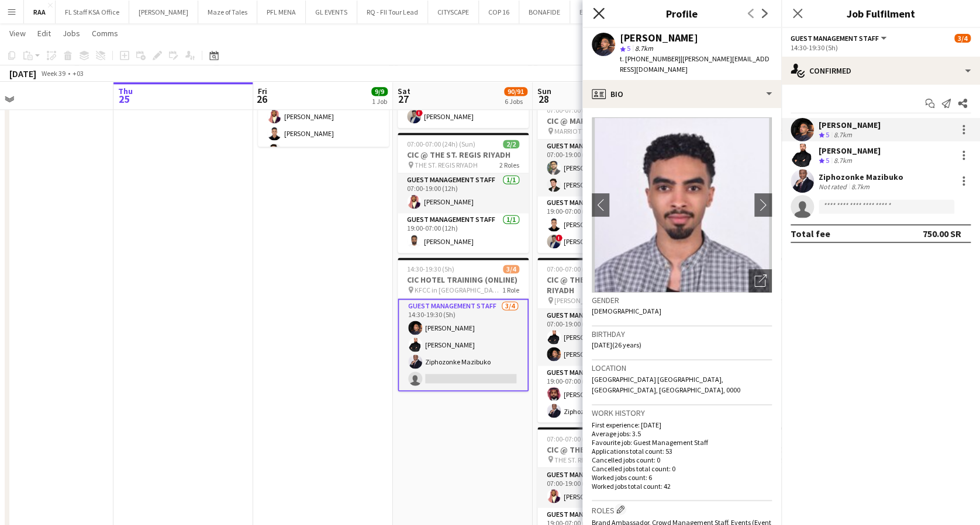 The image size is (980, 525). Describe the element at coordinates (681, 442) in the screenshot. I see `p: Favourite job: Guest Management Staff` at that location.